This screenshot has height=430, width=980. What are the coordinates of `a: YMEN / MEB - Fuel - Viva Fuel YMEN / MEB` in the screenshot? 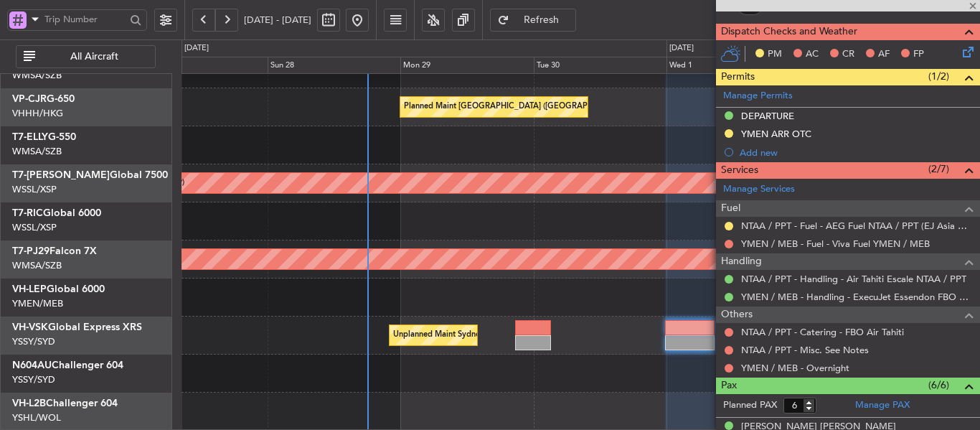 It's located at (835, 243).